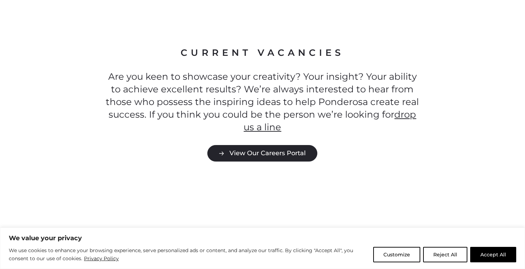 The height and width of the screenshot is (269, 525). Describe the element at coordinates (262, 53) in the screenshot. I see `h2: Current Vacancies` at that location.